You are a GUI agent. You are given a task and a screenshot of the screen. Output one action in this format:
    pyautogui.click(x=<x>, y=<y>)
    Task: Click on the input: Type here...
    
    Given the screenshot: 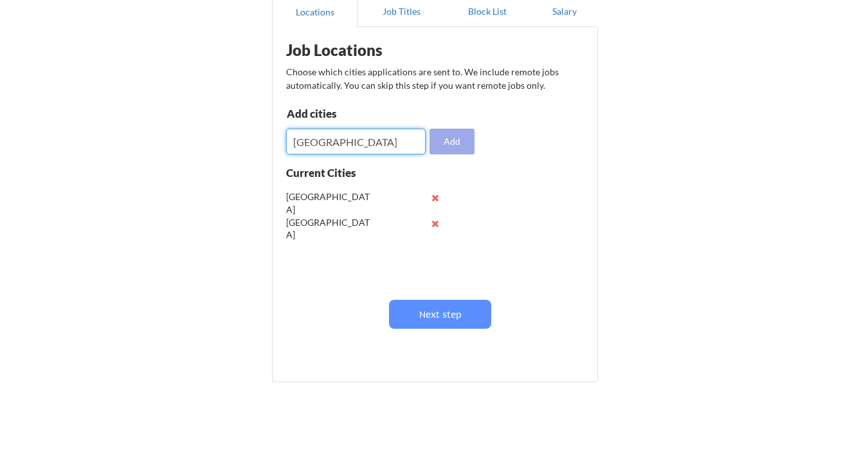 What is the action you would take?
    pyautogui.click(x=356, y=142)
    